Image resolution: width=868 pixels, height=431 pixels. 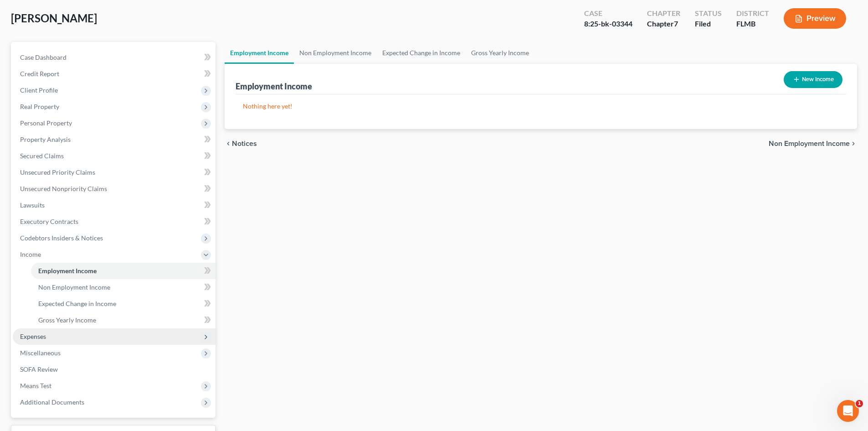 I want to click on a: Lawsuits, so click(x=114, y=205).